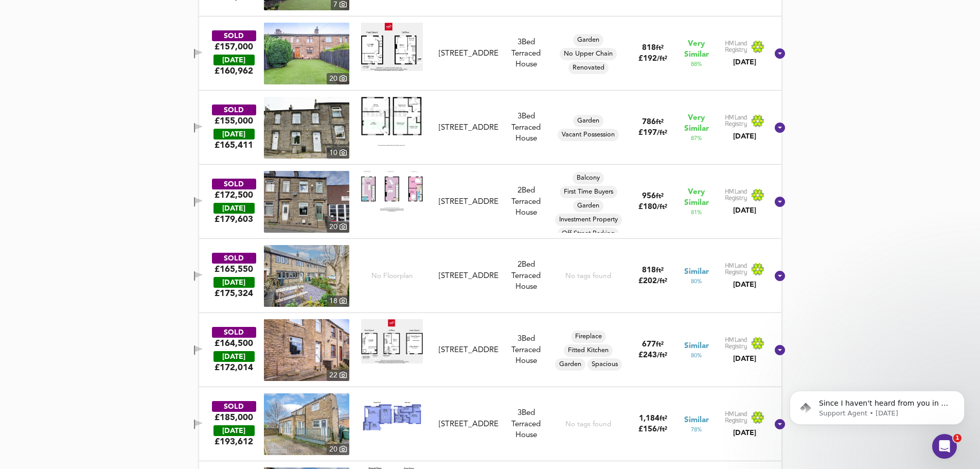 The width and height of the screenshot is (980, 469). Describe the element at coordinates (233, 47) in the screenshot. I see `div: £157,000` at that location.